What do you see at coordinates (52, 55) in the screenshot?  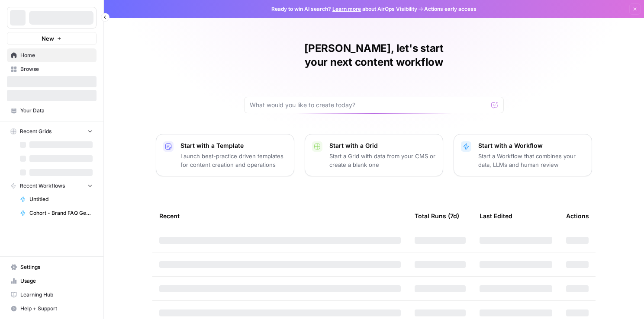 I see `a: Home` at bounding box center [52, 55].